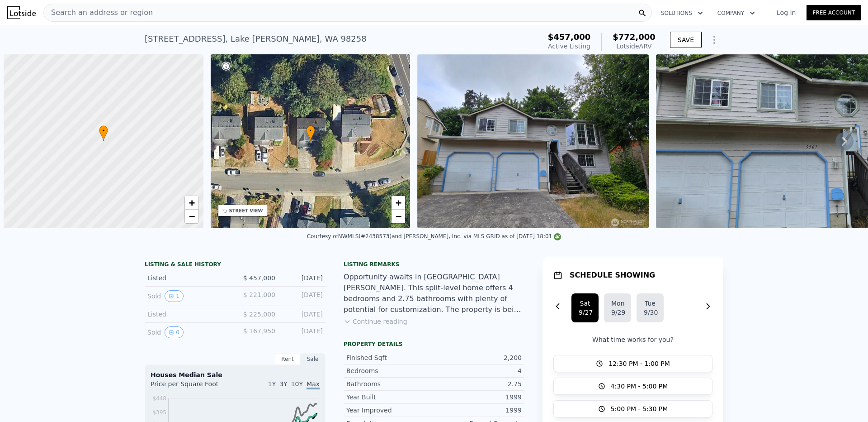 The width and height of the screenshot is (868, 422). I want to click on div: 9/30, so click(650, 312).